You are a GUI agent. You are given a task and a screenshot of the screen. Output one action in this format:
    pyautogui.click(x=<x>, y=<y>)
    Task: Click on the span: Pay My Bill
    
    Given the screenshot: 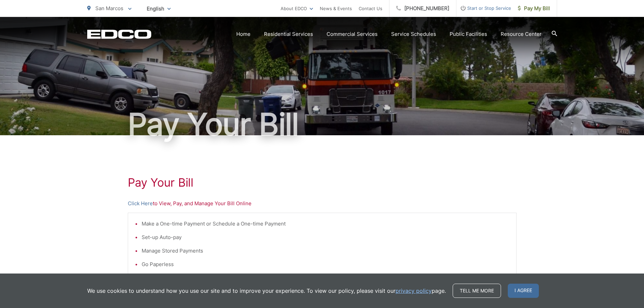 What is the action you would take?
    pyautogui.click(x=534, y=8)
    